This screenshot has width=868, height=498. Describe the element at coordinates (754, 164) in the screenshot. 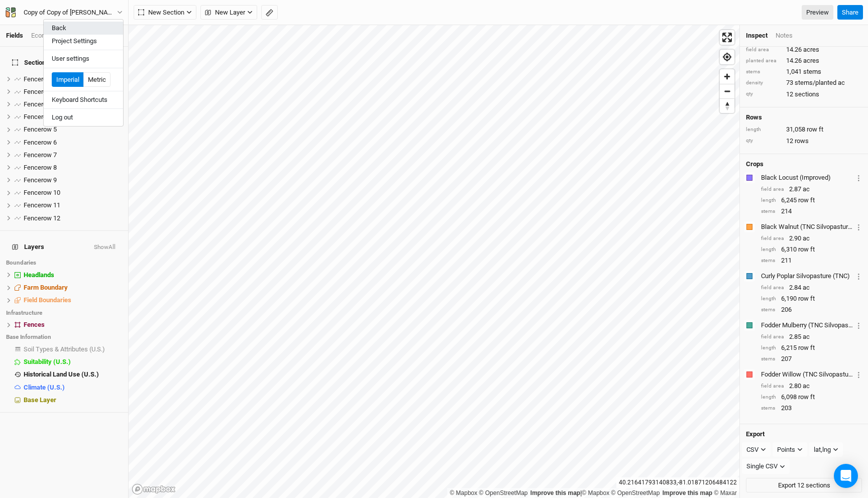

I see `h4: Crops` at that location.